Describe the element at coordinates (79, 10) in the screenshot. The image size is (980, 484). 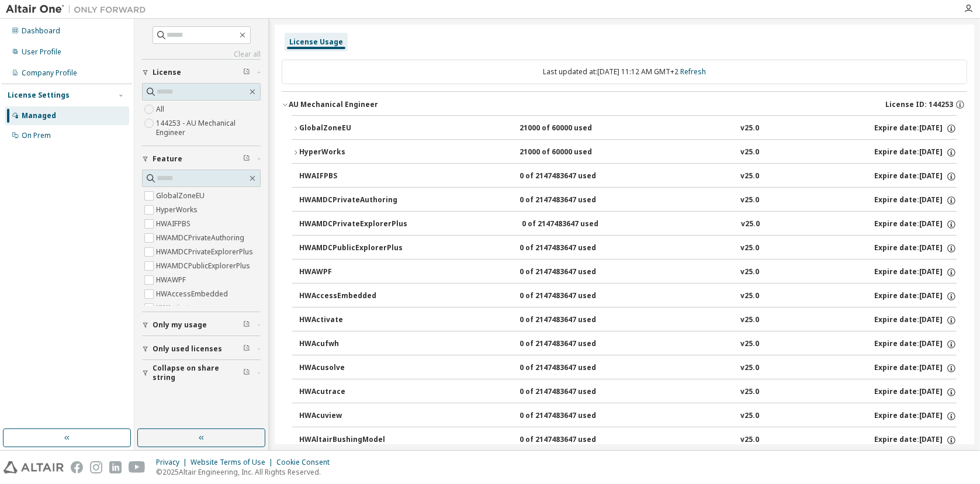
I see `img: Altair One` at that location.